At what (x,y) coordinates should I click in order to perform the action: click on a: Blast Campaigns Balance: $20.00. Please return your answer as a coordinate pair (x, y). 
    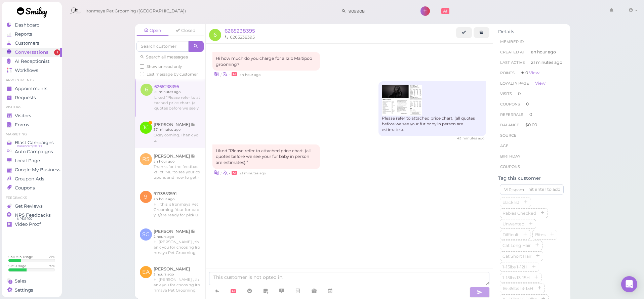
    Looking at the image, I should click on (32, 143).